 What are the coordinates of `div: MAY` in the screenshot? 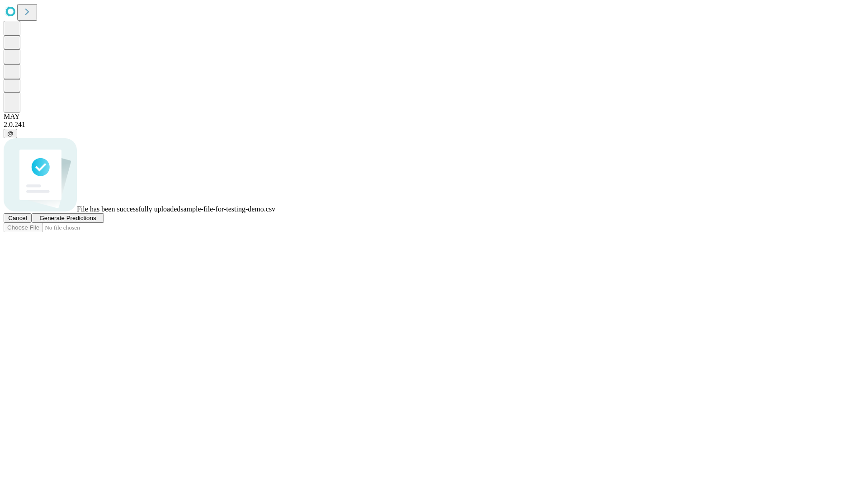 It's located at (434, 116).